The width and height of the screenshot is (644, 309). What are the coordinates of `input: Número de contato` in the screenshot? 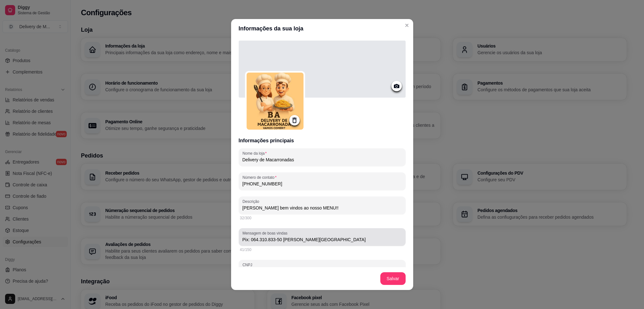 It's located at (322, 184).